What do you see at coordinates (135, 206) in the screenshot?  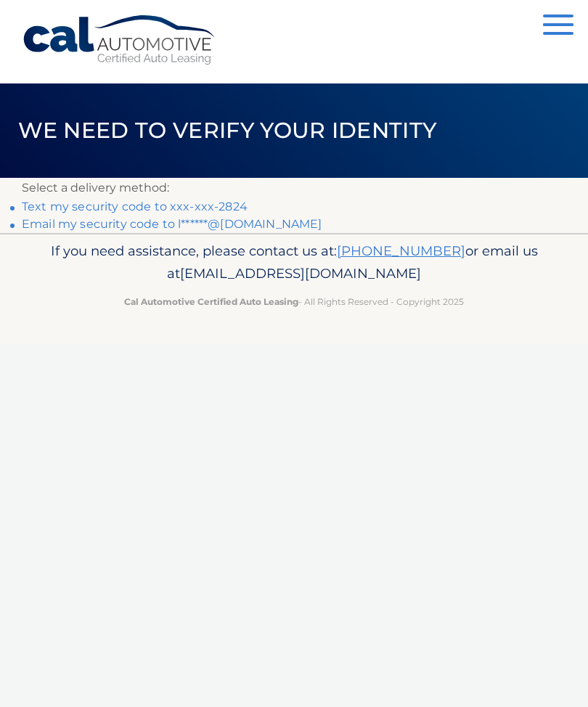 I see `a: Text my security code to xxx-xxx-2824` at bounding box center [135, 206].